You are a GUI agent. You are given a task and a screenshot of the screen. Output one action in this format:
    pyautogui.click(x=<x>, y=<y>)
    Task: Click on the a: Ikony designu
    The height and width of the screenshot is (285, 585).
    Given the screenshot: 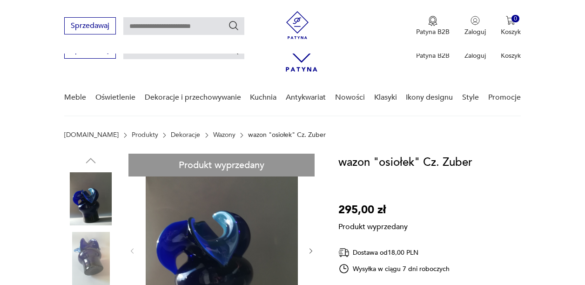 What is the action you would take?
    pyautogui.click(x=429, y=97)
    